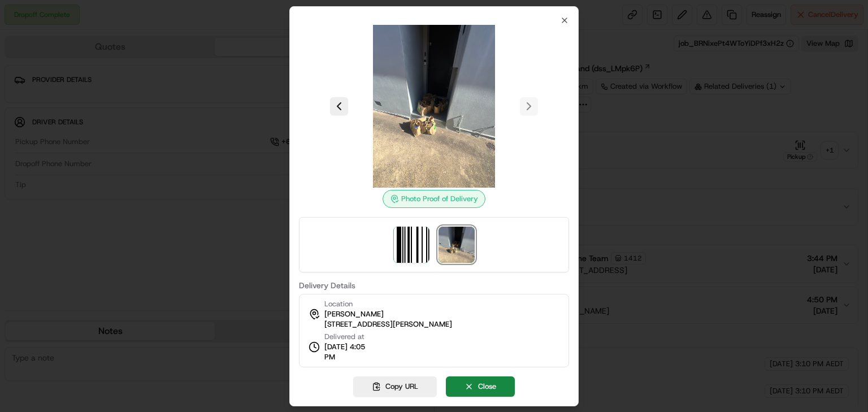  I want to click on button: Close, so click(480, 387).